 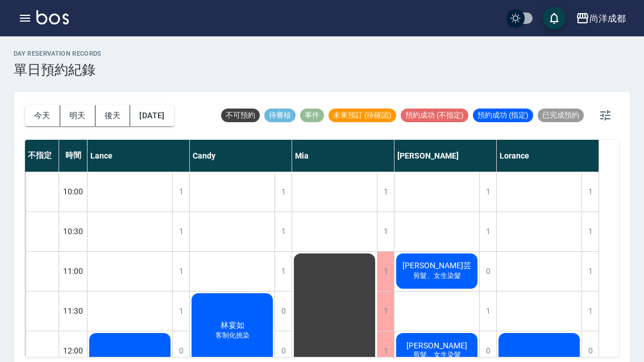 I want to click on div: Lance, so click(x=138, y=155).